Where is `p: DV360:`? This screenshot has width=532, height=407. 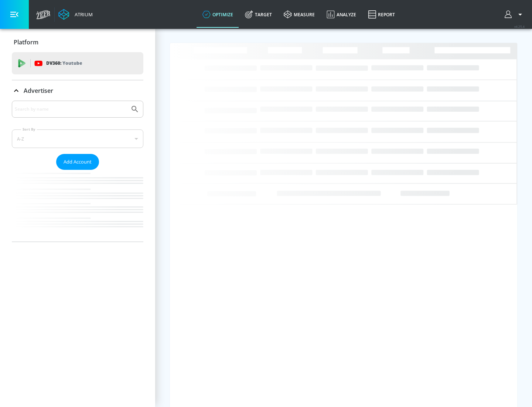
p: DV360: is located at coordinates (64, 63).